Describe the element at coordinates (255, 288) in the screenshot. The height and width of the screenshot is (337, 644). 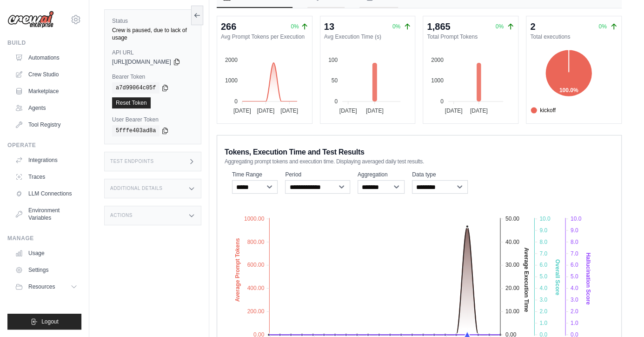
I see `tspan: 400.00` at that location.